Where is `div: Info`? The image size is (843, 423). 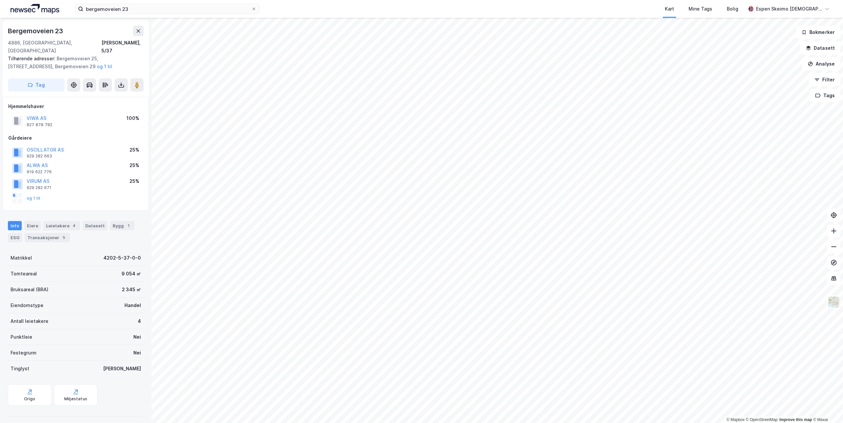
div: Info is located at coordinates (15, 225).